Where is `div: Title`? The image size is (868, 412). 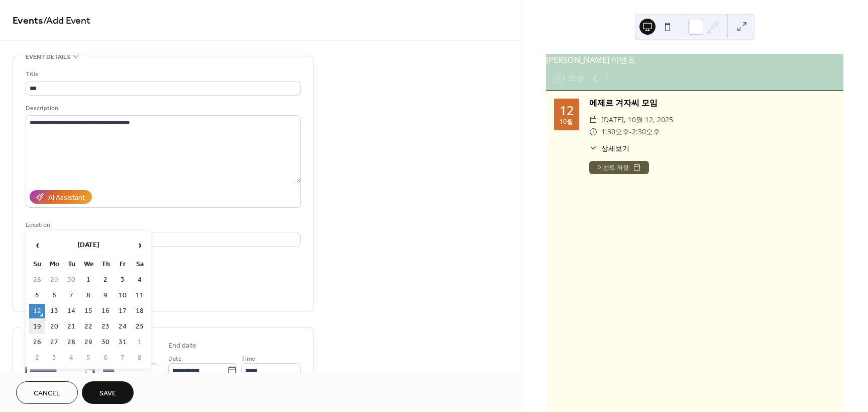 div: Title is located at coordinates (162, 74).